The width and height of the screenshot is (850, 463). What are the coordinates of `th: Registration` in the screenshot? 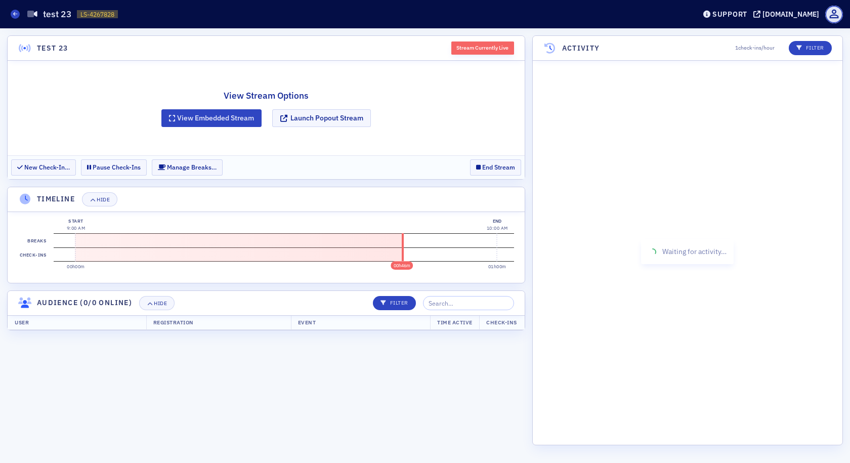 It's located at (219, 323).